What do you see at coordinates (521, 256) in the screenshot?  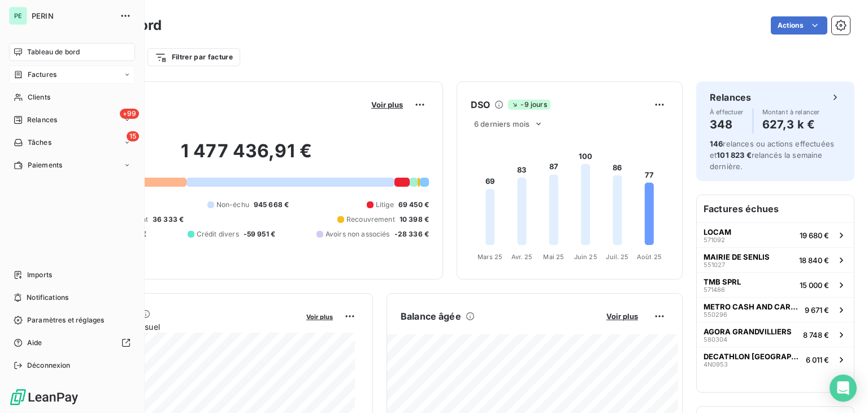 I see `tspan: Avr. 25` at bounding box center [521, 256].